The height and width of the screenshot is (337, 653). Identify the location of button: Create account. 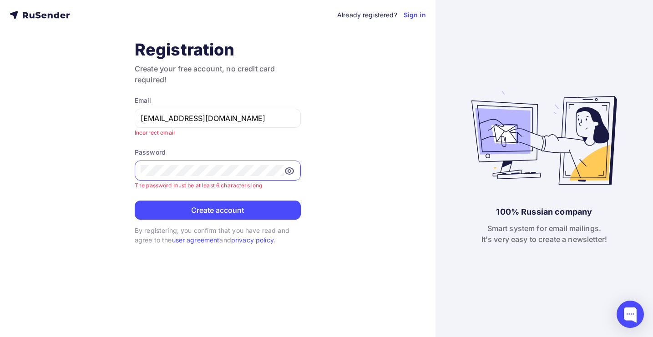
(217, 210).